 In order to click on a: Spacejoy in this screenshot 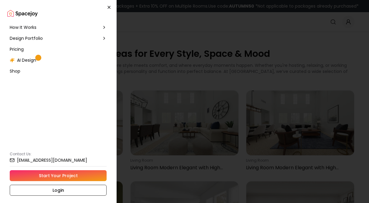, I will do `click(22, 13)`.